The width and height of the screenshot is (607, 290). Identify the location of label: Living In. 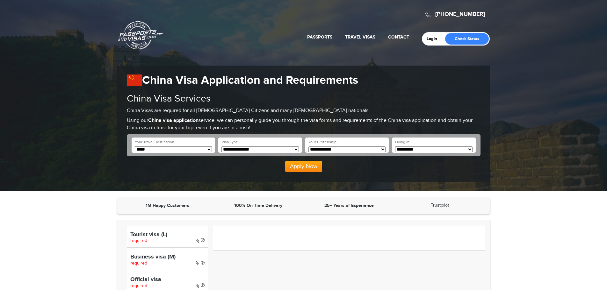
(402, 142).